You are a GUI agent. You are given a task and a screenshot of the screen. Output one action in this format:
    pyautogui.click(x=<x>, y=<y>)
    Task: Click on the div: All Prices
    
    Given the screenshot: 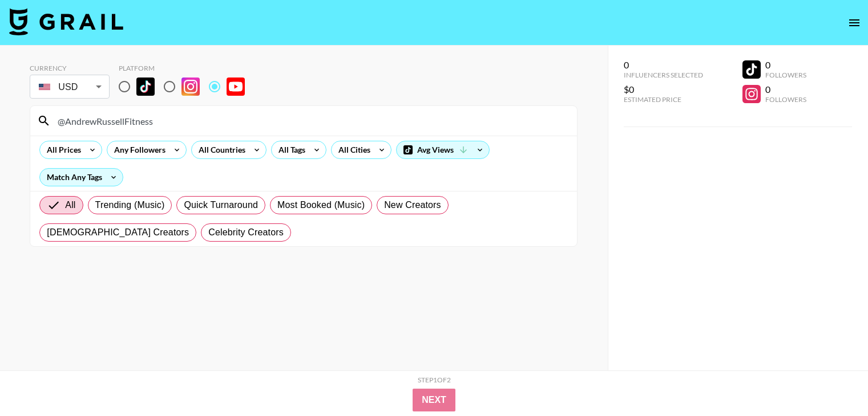 What is the action you would take?
    pyautogui.click(x=61, y=149)
    